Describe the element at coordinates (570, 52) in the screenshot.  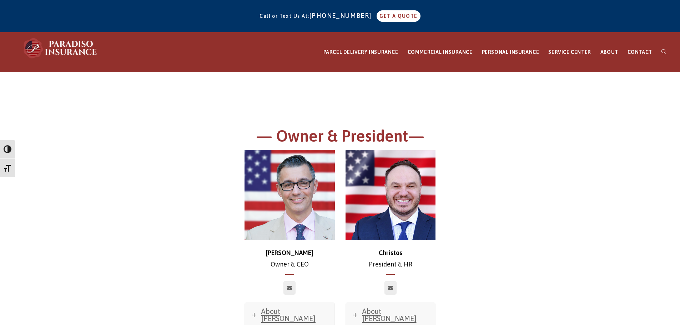
I see `span: SERVICE CENTER` at that location.